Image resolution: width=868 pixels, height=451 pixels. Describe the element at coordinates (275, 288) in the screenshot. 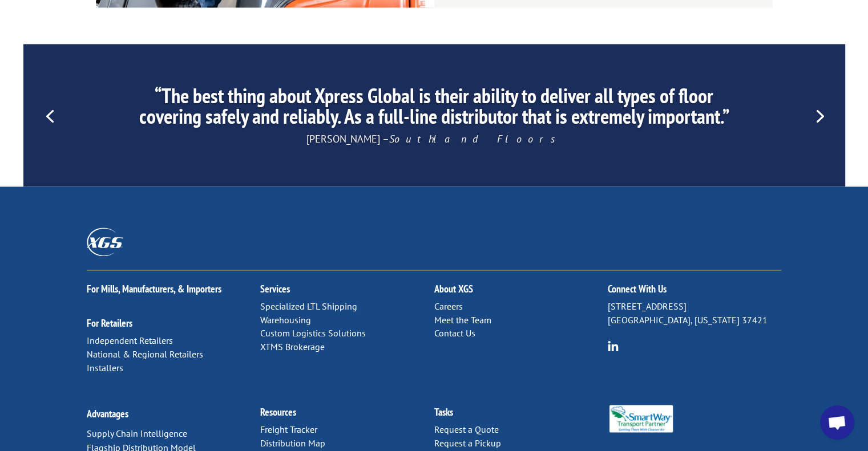

I see `a: Services` at that location.